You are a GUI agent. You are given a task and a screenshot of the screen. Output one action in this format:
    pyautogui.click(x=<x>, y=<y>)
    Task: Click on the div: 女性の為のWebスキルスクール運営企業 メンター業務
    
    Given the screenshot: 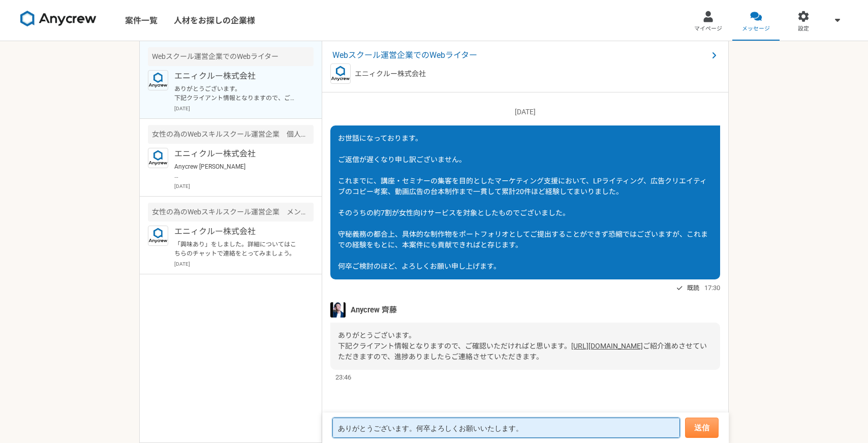 What is the action you would take?
    pyautogui.click(x=231, y=212)
    